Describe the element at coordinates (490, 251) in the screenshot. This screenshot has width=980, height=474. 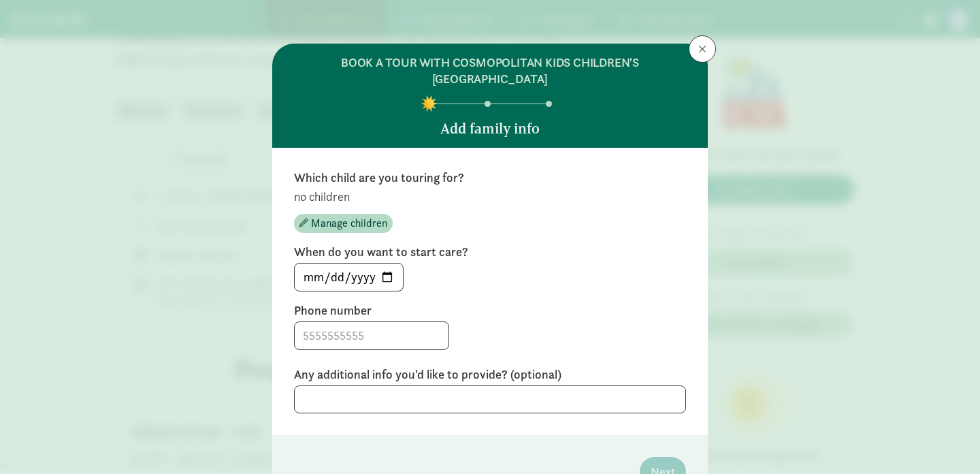
I see `label: When do you want to start care?` at that location.